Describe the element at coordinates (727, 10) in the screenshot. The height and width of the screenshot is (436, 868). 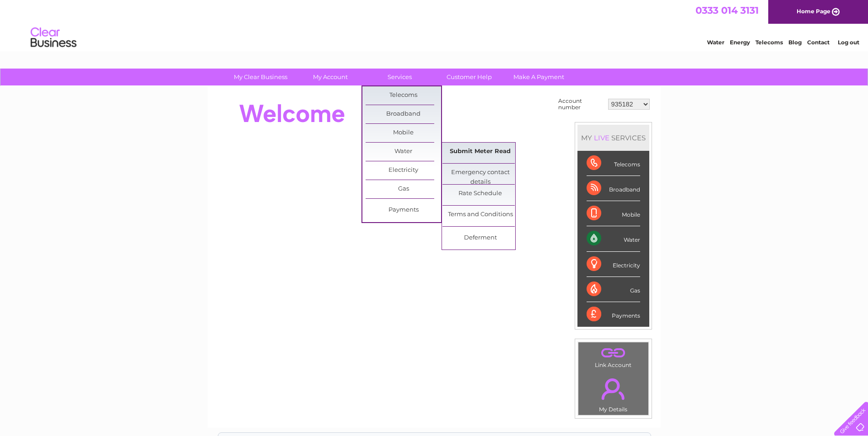
I see `span: 0333 014 3131` at that location.